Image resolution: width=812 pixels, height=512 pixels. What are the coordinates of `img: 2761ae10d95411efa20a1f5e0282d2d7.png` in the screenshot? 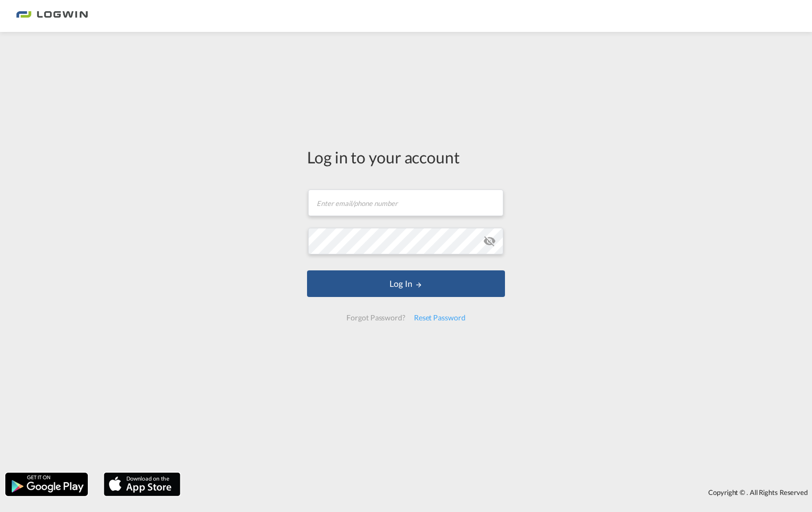 It's located at (52, 16).